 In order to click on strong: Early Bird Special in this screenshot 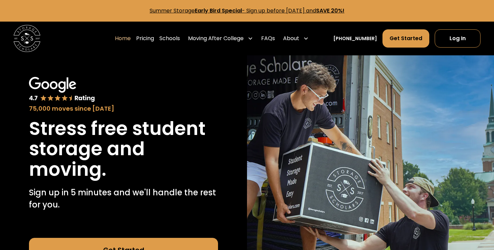, I will do `click(218, 10)`.